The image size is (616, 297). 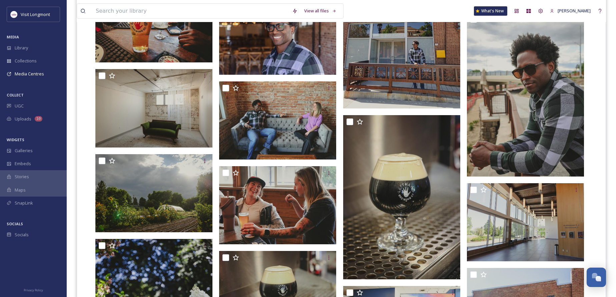 I want to click on span: Embeds, so click(x=23, y=163).